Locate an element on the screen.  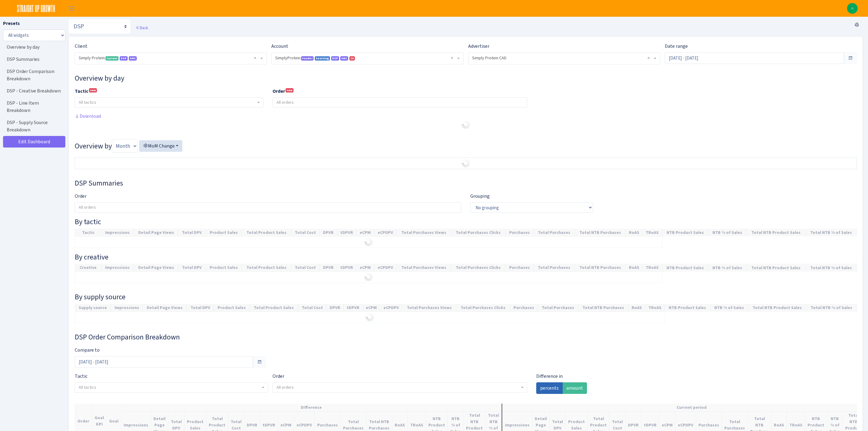
a: DSP - Supply Source Breakdown is located at coordinates (34, 126).